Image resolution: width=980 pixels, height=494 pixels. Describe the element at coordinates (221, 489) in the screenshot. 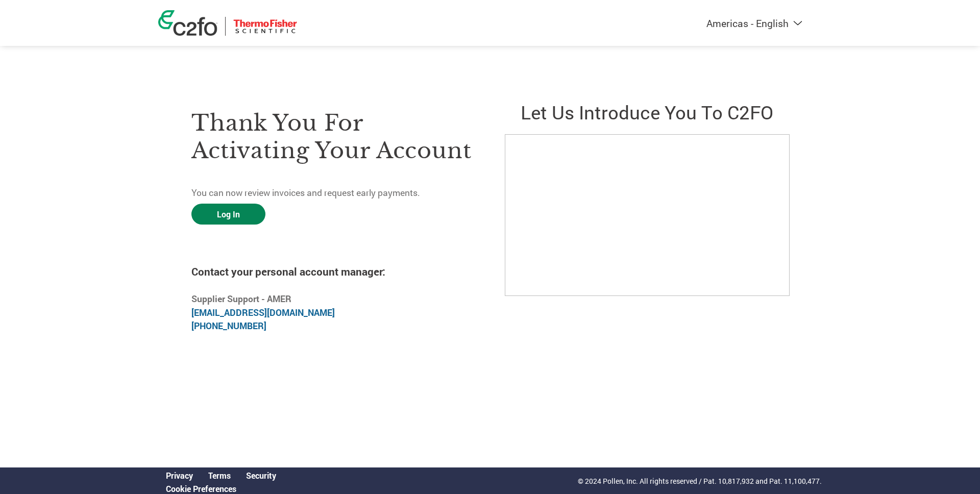

I see `div: Open Cookie Preferences Modal` at that location.